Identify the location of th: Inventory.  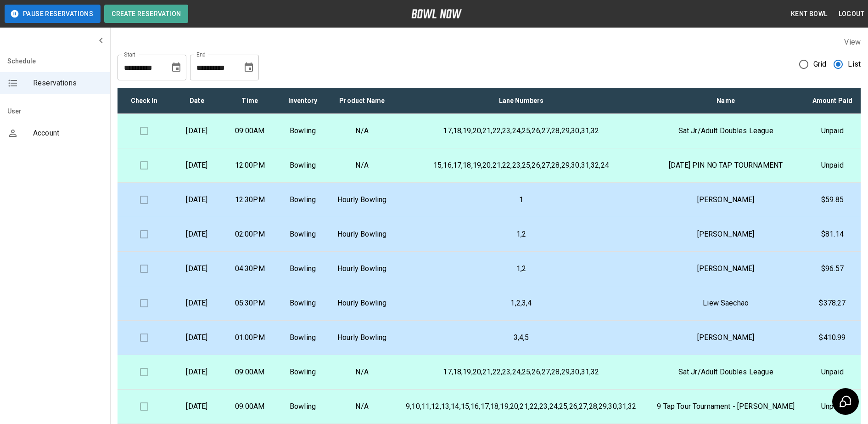
(302, 100).